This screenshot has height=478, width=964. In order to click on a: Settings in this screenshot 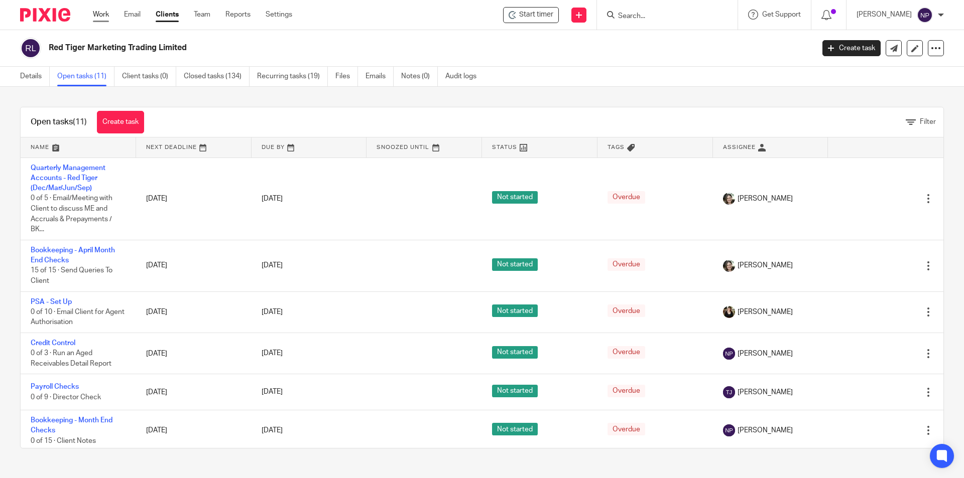, I will do `click(279, 15)`.